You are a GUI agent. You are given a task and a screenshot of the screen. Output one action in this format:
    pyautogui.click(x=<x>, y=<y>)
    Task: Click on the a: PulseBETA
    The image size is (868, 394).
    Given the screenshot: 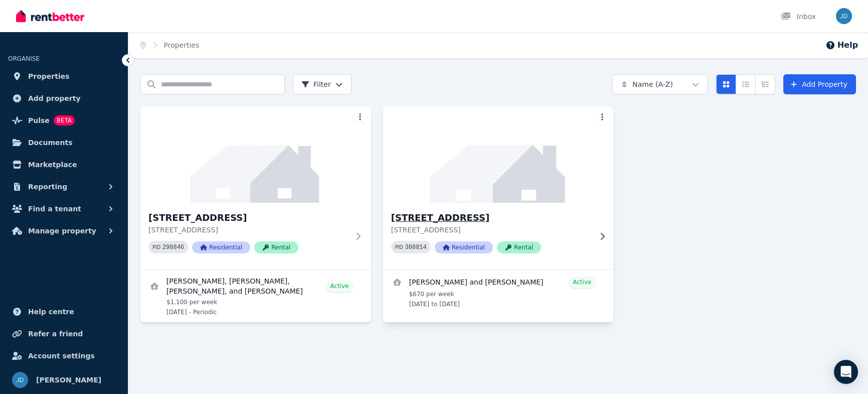 What is the action you would take?
    pyautogui.click(x=63, y=121)
    